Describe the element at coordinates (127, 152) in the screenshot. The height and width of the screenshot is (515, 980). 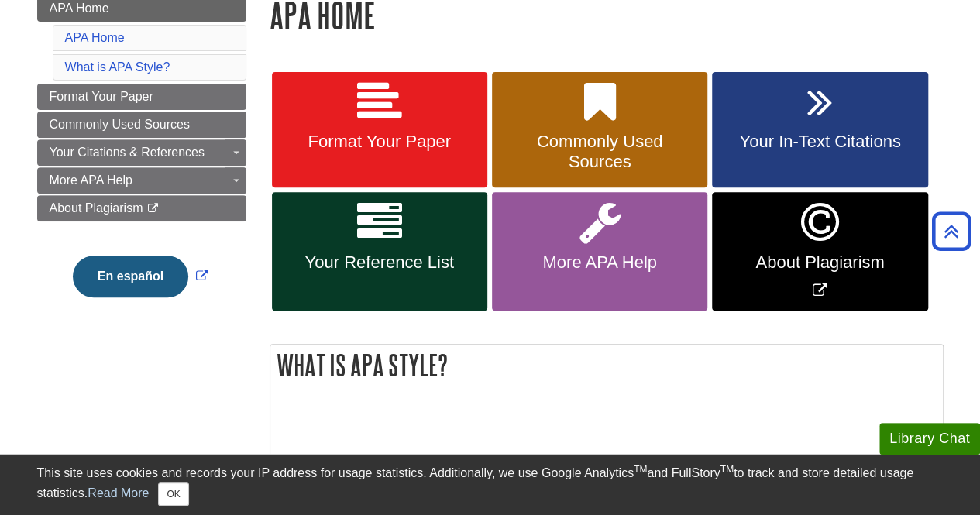
I see `span: Your Citations & References` at that location.